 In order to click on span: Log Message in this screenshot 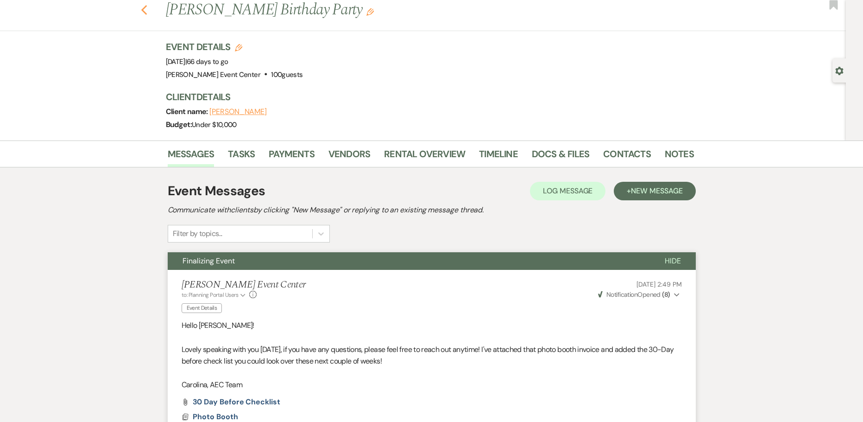, I will do `click(568, 190)`.